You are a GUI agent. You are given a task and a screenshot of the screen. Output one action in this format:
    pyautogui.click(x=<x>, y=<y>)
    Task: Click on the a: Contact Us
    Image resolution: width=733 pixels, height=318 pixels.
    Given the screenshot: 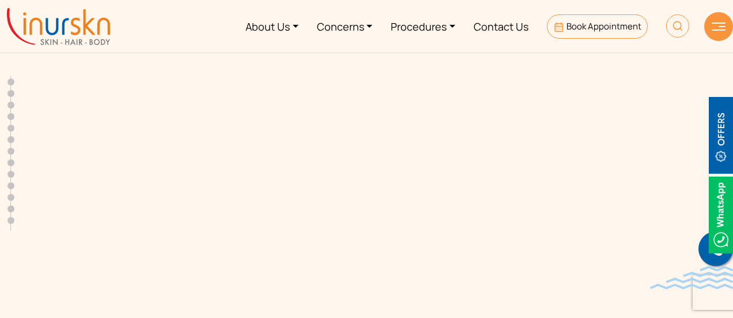 What is the action you would take?
    pyautogui.click(x=501, y=26)
    